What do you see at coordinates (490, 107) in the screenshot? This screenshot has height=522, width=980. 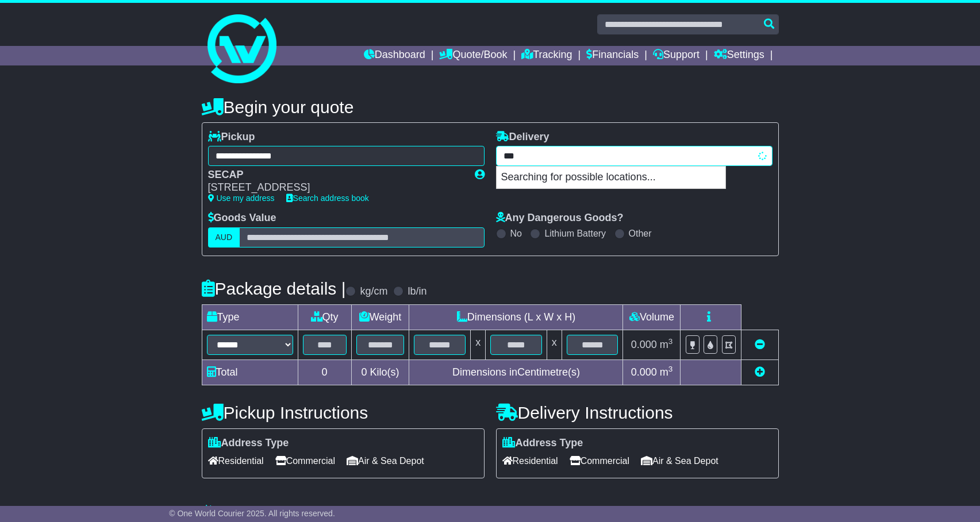 I see `h4: Begin your quote` at bounding box center [490, 107].